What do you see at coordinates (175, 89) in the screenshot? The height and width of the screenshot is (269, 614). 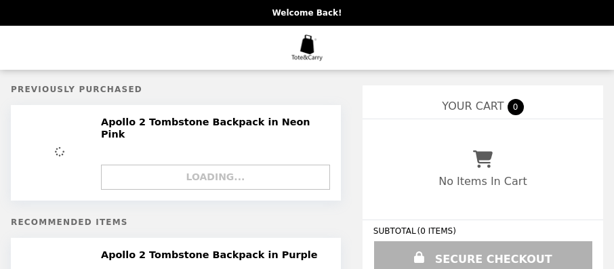 I see `h5: Previously Purchased` at bounding box center [175, 89].